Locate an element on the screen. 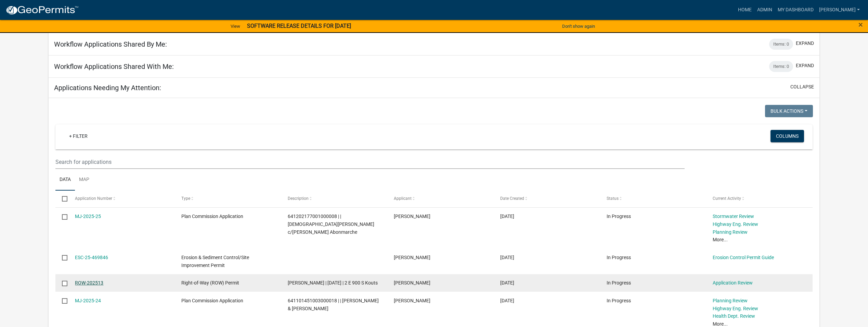 The width and height of the screenshot is (868, 327). span: 08/15/2025 is located at coordinates (507, 282).